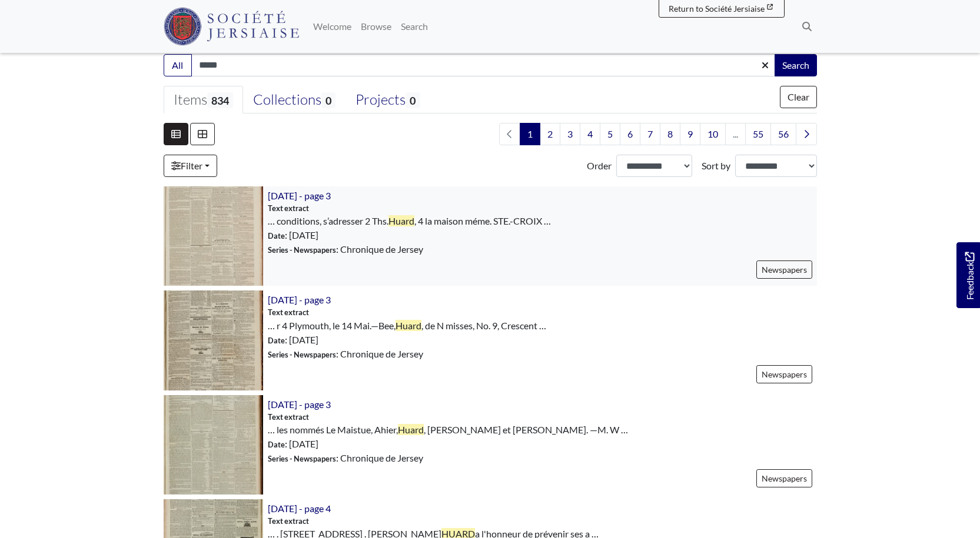 The image size is (980, 538). Describe the element at coordinates (220, 100) in the screenshot. I see `span: 834` at that location.